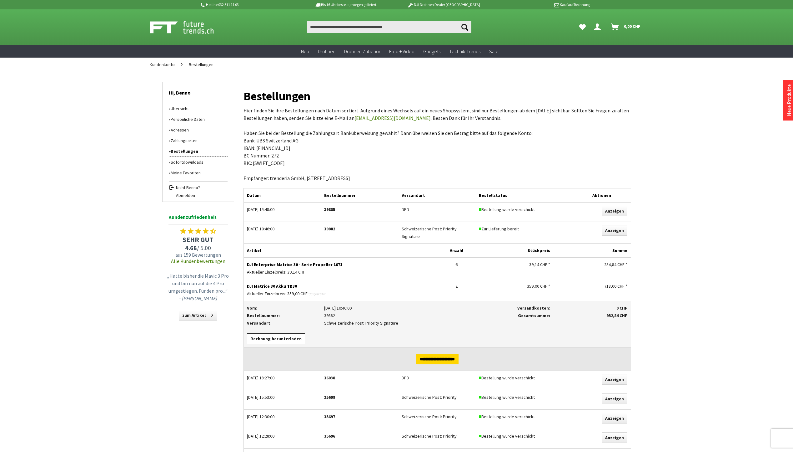 This screenshot has height=452, width=793. Describe the element at coordinates (542, 5) in the screenshot. I see `p: Kauf auf Rechnung` at that location.